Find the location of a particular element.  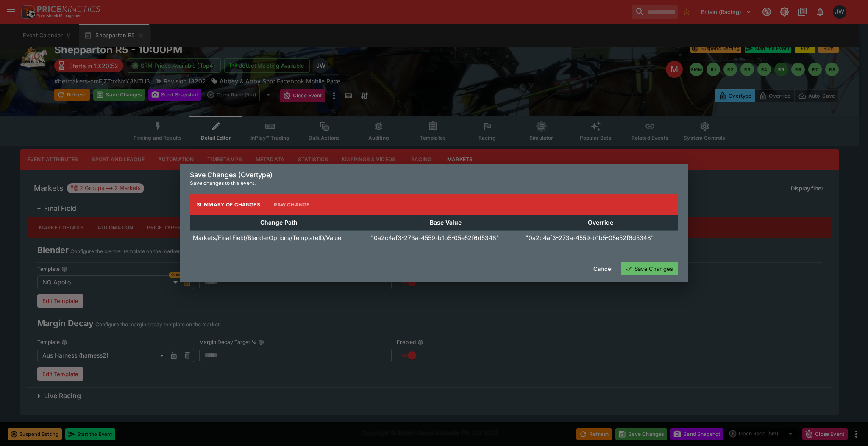

th: Override is located at coordinates (600, 223).